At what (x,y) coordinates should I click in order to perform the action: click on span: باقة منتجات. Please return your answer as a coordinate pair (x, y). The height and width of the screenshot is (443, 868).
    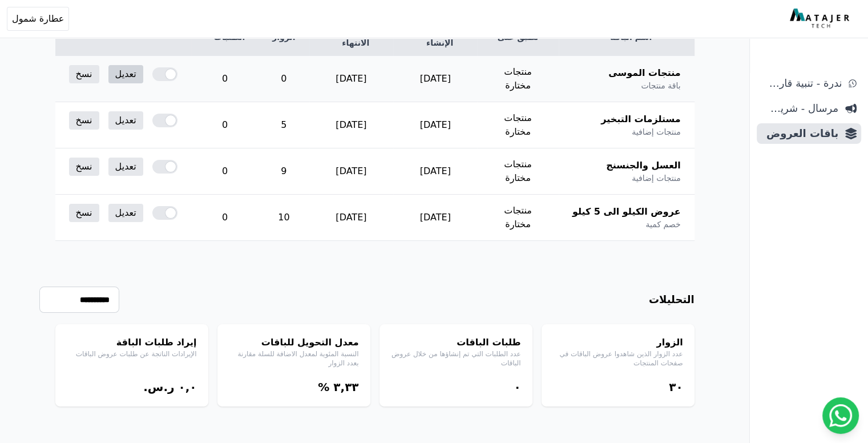
    Looking at the image, I should click on (660, 85).